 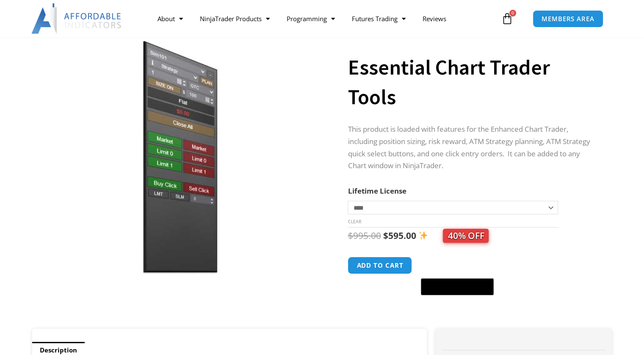 What do you see at coordinates (234, 18) in the screenshot?
I see `a: NinjaTrader Products` at bounding box center [234, 18].